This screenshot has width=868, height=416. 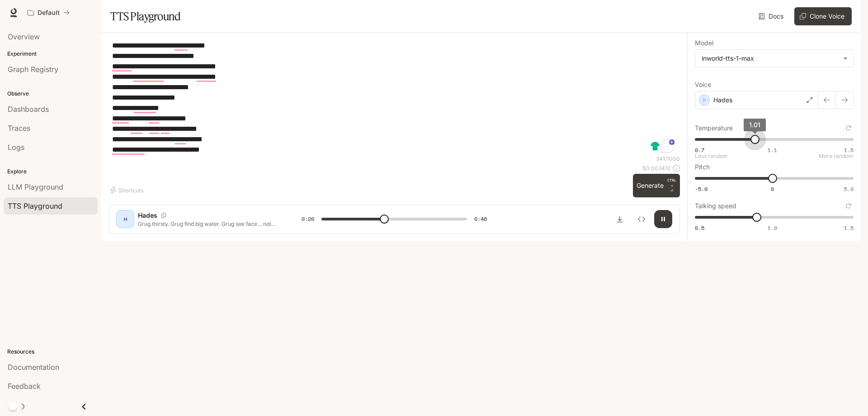 I want to click on button: Copy Voice ID, so click(x=164, y=215).